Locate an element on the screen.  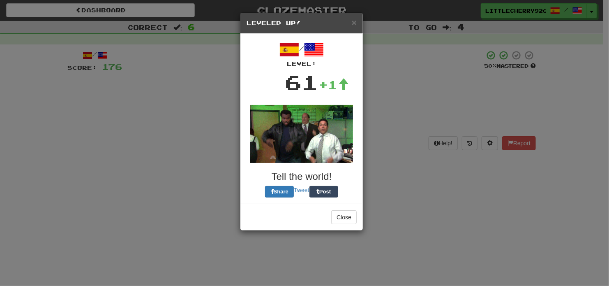
h5: Leveled Up! is located at coordinates (302, 23).